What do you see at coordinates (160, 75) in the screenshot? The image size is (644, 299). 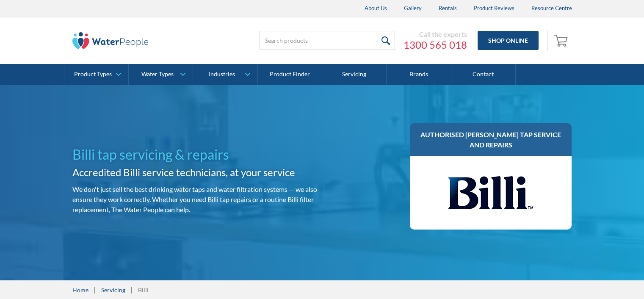 I see `a: Water Types` at bounding box center [160, 75].